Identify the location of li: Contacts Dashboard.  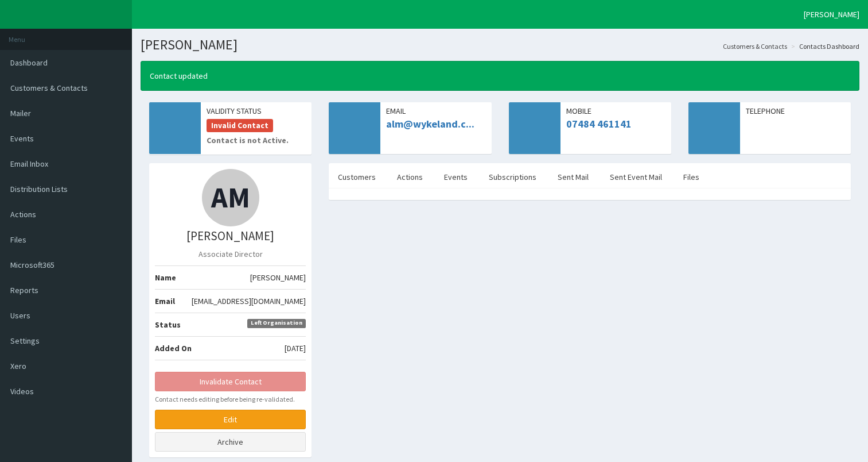
(824, 46).